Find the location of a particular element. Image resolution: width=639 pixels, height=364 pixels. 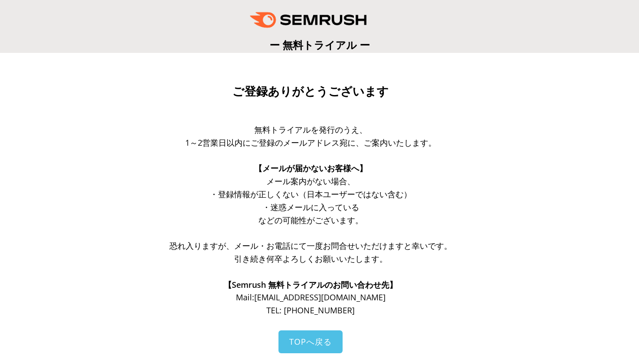

span: 1～2営業日以内にご登録のメールアドレス宛に、ご案内いたします。 is located at coordinates (310, 143).